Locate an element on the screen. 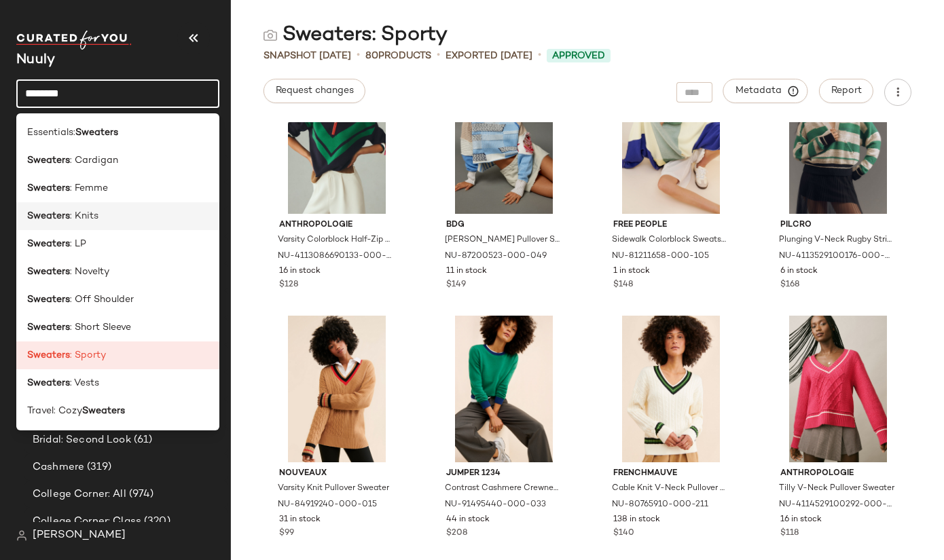 The image size is (944, 560). span: NU-4113086690133-000-030 is located at coordinates (336, 256).